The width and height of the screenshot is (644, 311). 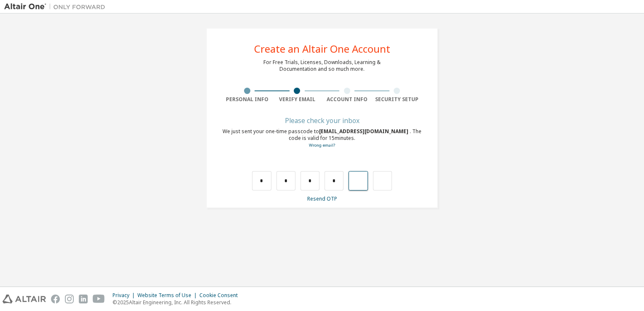 What do you see at coordinates (397, 100) in the screenshot?
I see `div: Security Setup` at bounding box center [397, 100].